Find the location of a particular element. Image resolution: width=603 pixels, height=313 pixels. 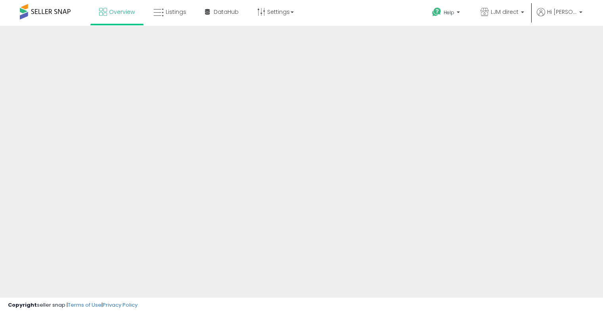

span: LJM direct is located at coordinates (504, 12).